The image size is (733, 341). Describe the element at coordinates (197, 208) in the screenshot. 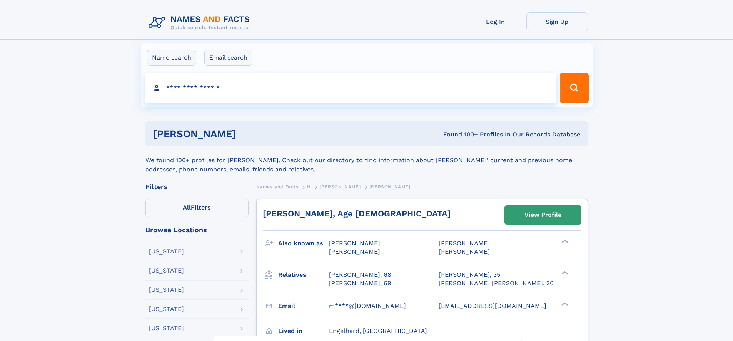

I see `label: Filters` at that location.